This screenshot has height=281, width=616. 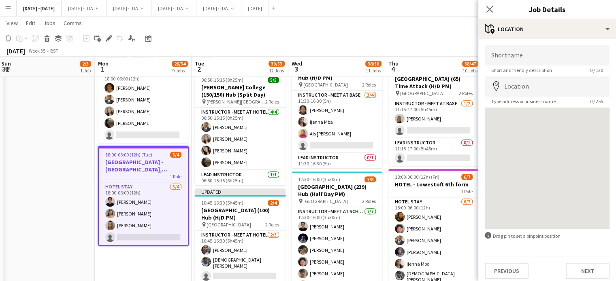 What do you see at coordinates (176, 155) in the screenshot?
I see `span: 3/4` at bounding box center [176, 155].